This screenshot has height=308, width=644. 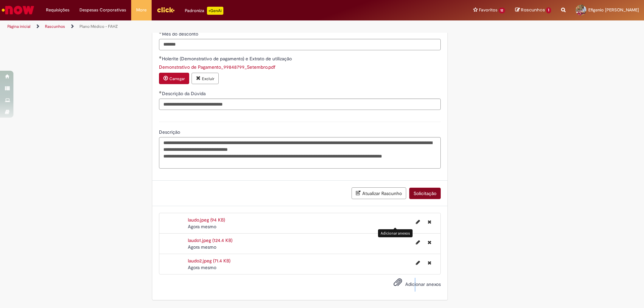 I want to click on span: Holerite (Demonstrativo de pagamento) e Extrato de utilização, so click(x=227, y=58).